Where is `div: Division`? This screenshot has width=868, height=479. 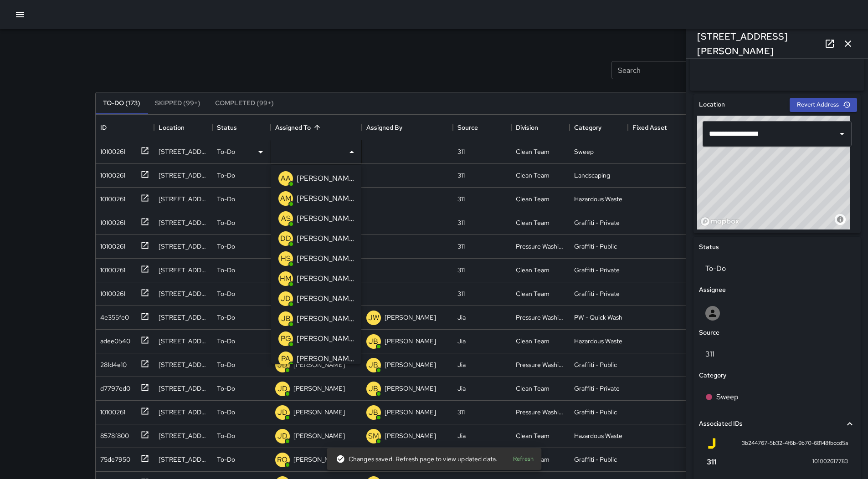 div: Division is located at coordinates (527, 128).